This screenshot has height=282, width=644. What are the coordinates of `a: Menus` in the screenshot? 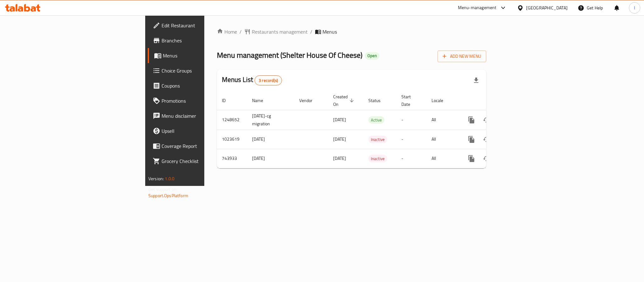 It's located at (200, 55).